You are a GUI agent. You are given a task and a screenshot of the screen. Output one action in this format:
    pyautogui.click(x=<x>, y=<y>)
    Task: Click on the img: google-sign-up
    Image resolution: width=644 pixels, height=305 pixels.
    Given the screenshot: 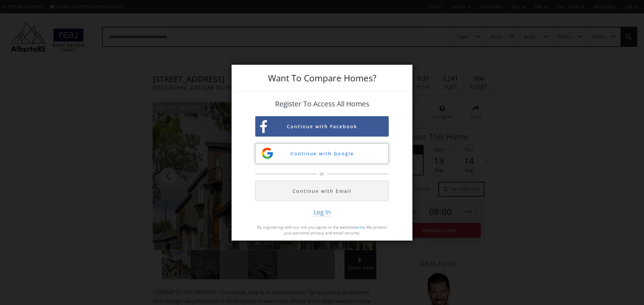 What is the action you would take?
    pyautogui.click(x=267, y=153)
    